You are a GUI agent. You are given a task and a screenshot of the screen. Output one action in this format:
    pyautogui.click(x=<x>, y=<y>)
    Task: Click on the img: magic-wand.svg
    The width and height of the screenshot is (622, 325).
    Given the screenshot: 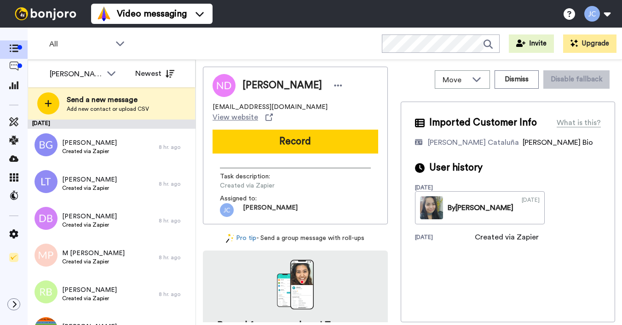 What is the action you would take?
    pyautogui.click(x=230, y=238)
    